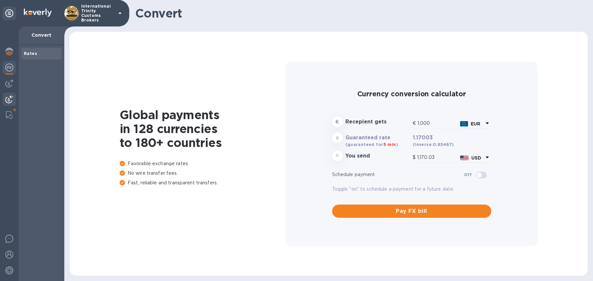 The width and height of the screenshot is (593, 281). What do you see at coordinates (412, 211) in the screenshot?
I see `span: Pay FX bill` at bounding box center [412, 211].